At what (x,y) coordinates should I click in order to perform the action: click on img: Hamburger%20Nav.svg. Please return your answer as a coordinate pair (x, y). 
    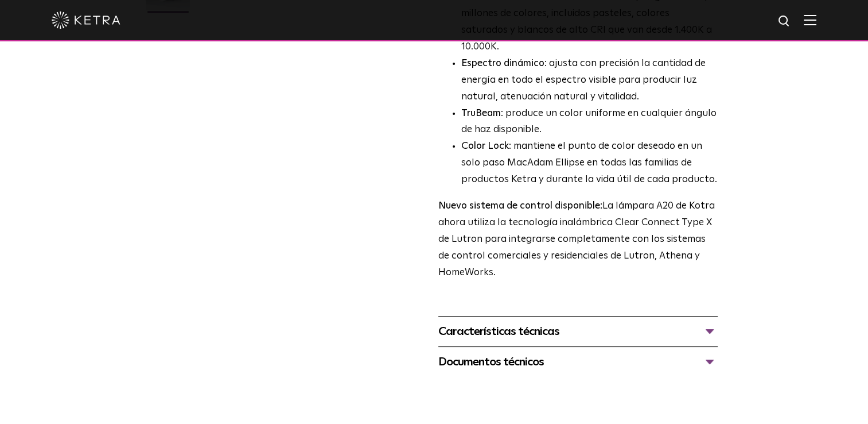
    Looking at the image, I should click on (810, 20).